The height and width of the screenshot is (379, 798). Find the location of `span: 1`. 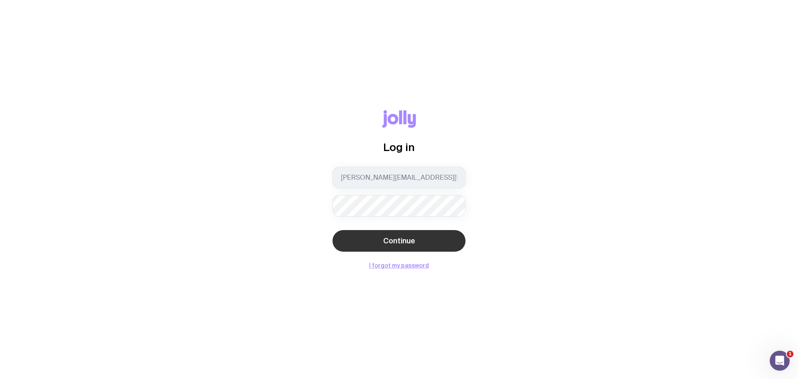

span: 1 is located at coordinates (791, 354).